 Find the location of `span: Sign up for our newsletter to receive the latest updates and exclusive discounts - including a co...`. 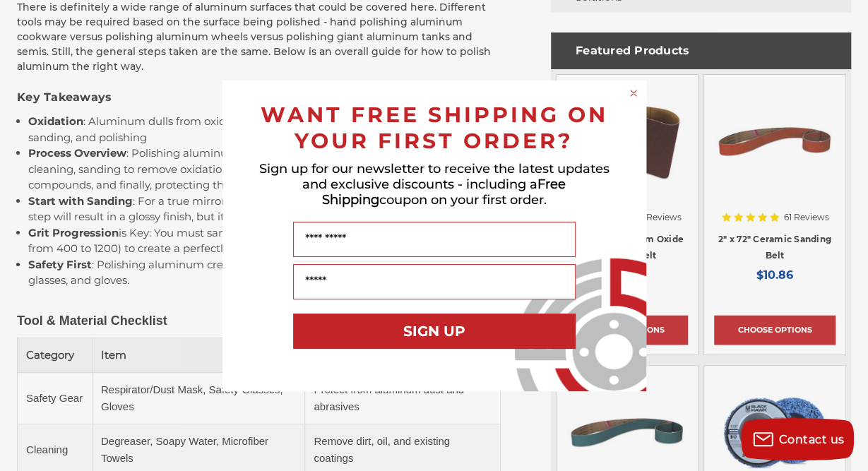

span: Sign up for our newsletter to receive the latest updates and exclusive discounts - including a co... is located at coordinates (434, 184).